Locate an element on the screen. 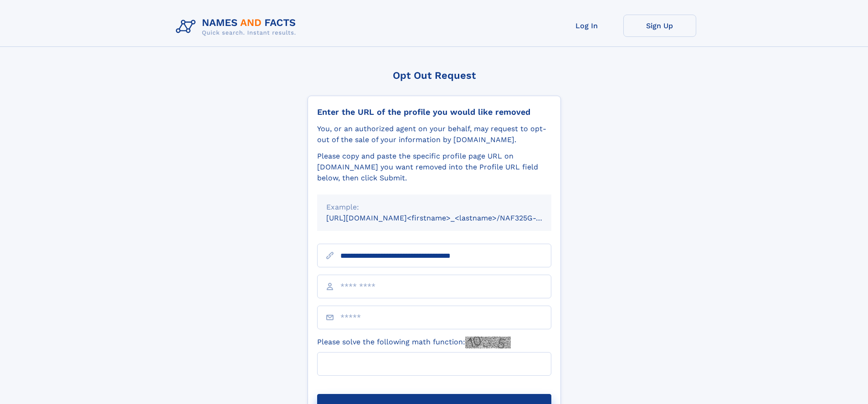 The width and height of the screenshot is (868, 404). a: Sign Up is located at coordinates (660, 26).